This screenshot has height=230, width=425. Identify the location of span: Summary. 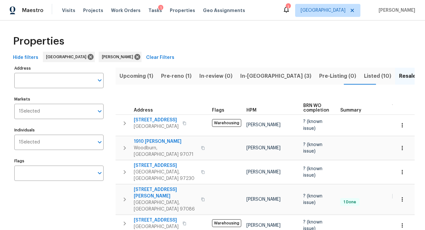
(351, 110).